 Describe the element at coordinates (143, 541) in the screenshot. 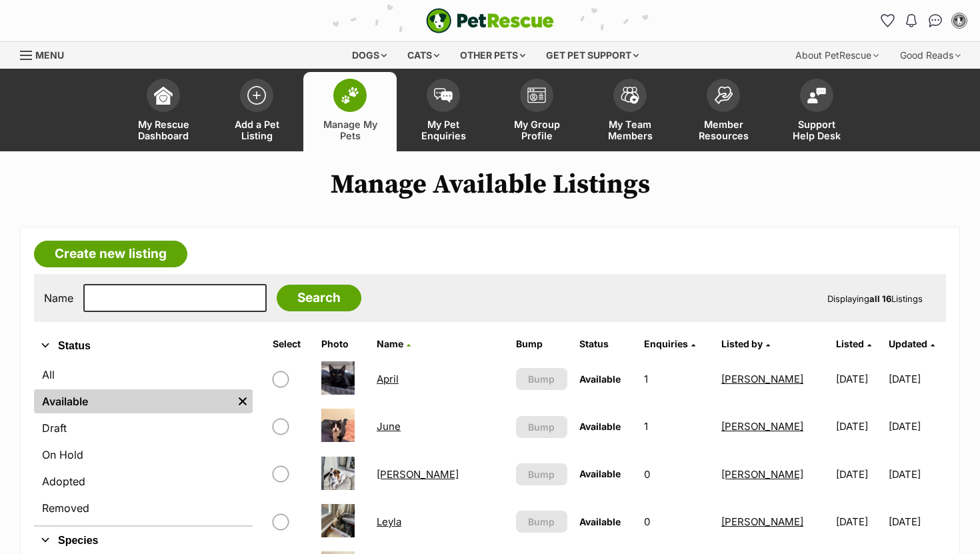

I see `button: Species` at that location.